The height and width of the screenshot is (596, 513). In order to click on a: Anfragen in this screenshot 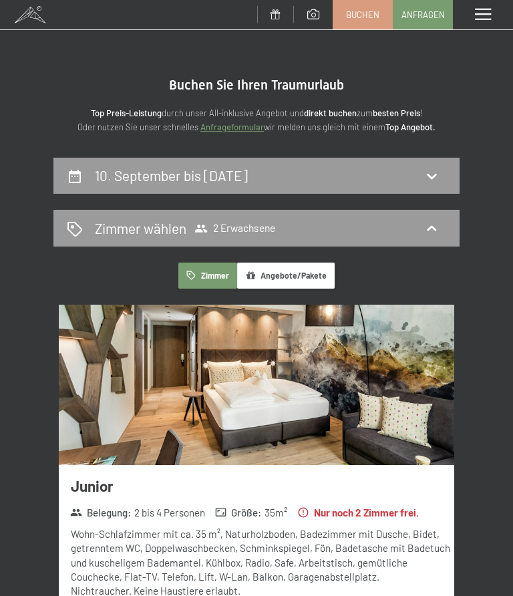, I will do `click(423, 15)`.